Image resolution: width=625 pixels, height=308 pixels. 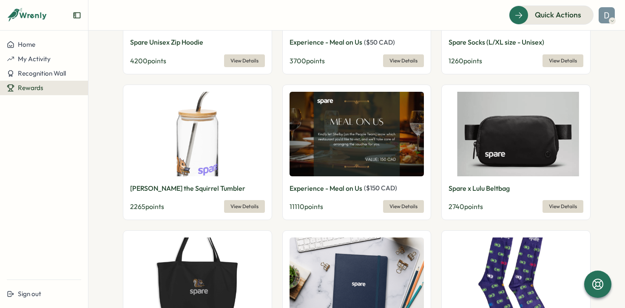 I want to click on img: Spare x Lulu Beltbag, so click(x=516, y=134).